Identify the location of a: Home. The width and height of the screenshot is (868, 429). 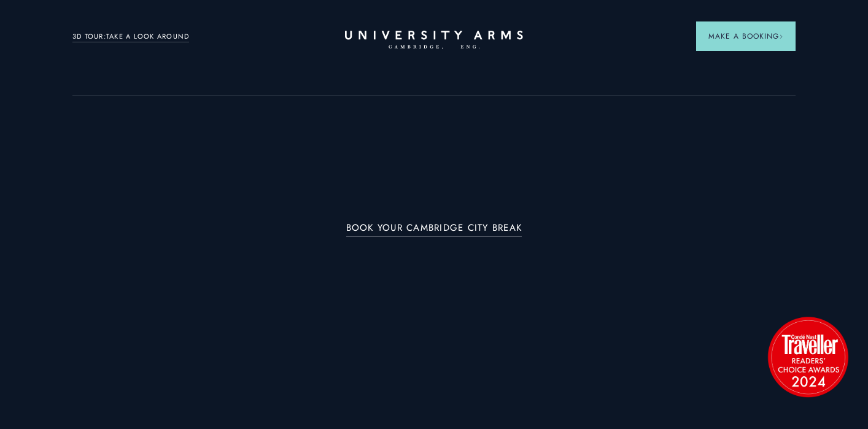
(434, 40).